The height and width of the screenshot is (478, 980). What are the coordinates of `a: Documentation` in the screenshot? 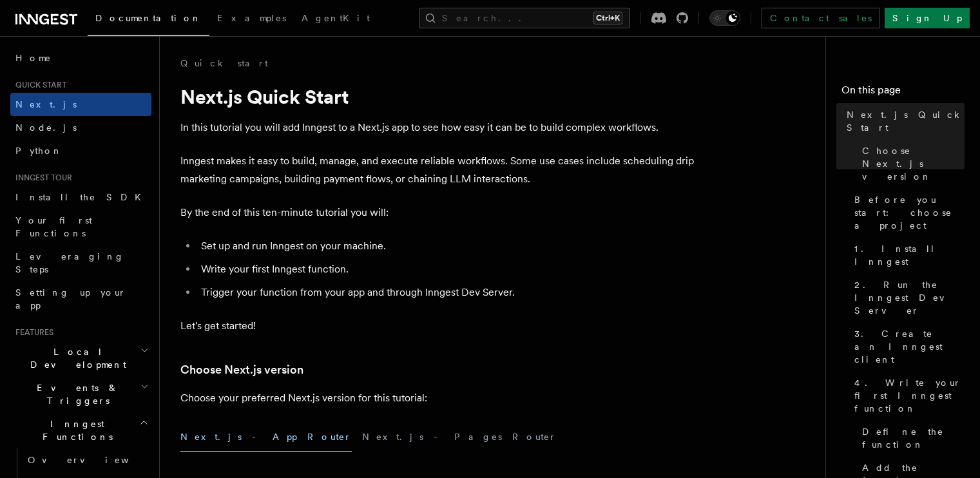 It's located at (148, 20).